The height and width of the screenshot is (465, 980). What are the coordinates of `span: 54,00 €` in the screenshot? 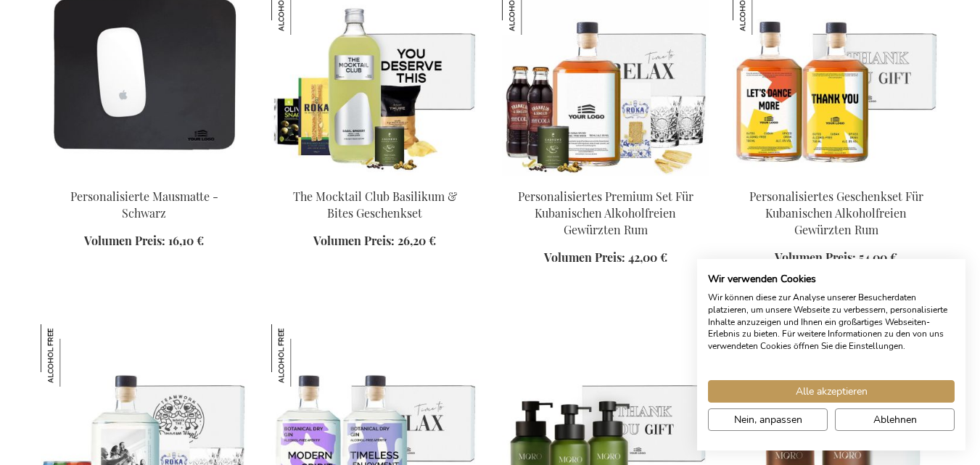 It's located at (878, 257).